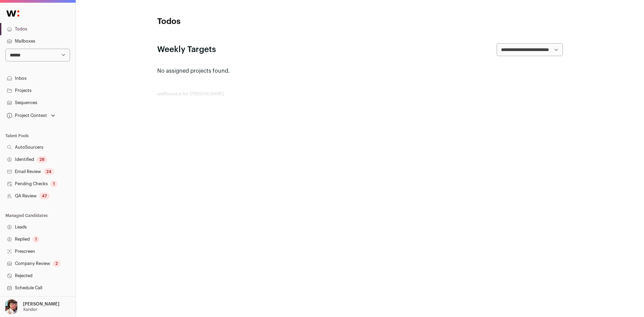 The height and width of the screenshot is (317, 644). I want to click on h1: Todos, so click(225, 22).